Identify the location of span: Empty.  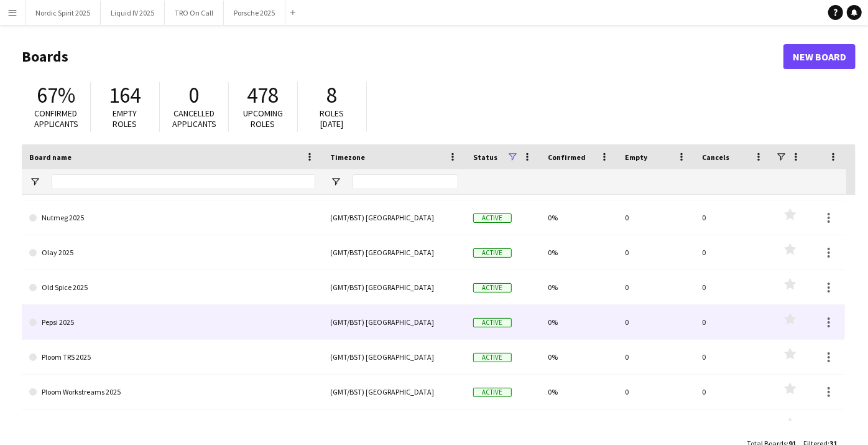
(636, 157).